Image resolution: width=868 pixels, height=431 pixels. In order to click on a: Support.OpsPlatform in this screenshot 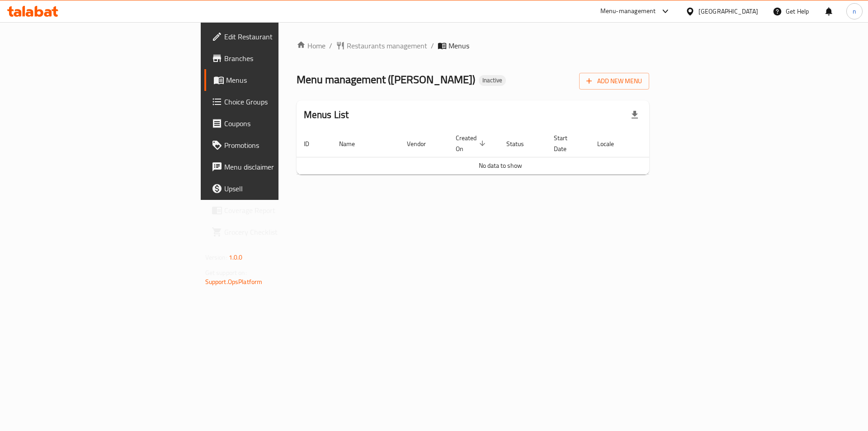, I will do `click(234, 282)`.